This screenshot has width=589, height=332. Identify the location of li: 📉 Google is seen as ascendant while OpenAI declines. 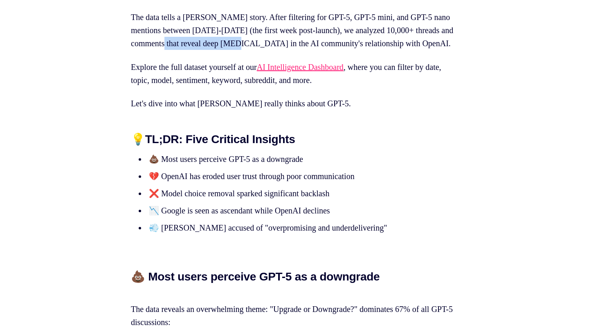
(296, 211).